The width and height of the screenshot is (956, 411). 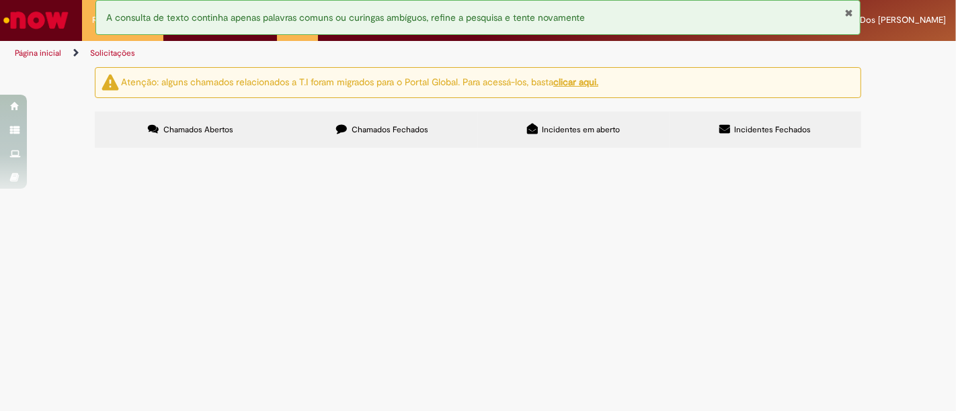 I want to click on u: clicar aqui., so click(x=575, y=82).